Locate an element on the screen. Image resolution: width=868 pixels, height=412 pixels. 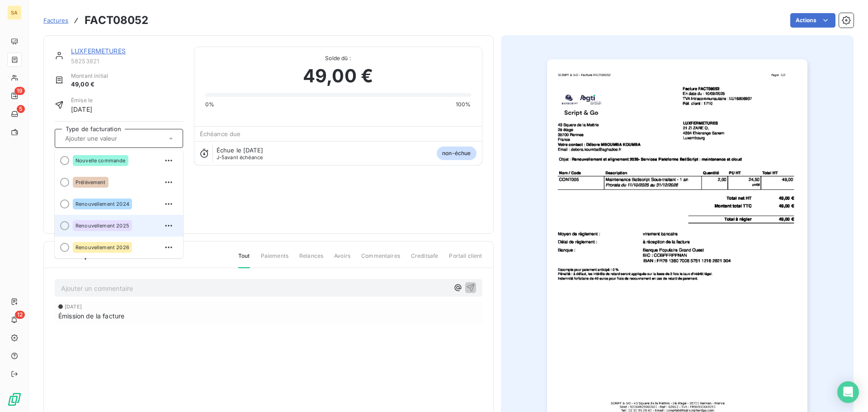
span: 12 is located at coordinates (20, 314).